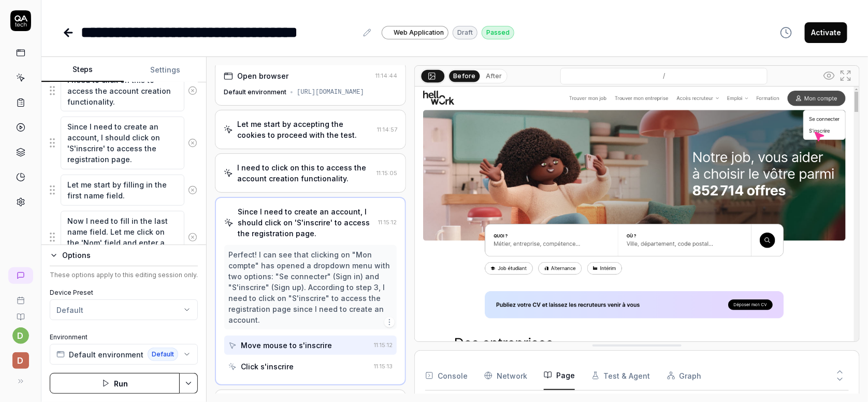 This screenshot has width=868, height=402. I want to click on button: Click s'inscrire11:15:13, so click(310, 366).